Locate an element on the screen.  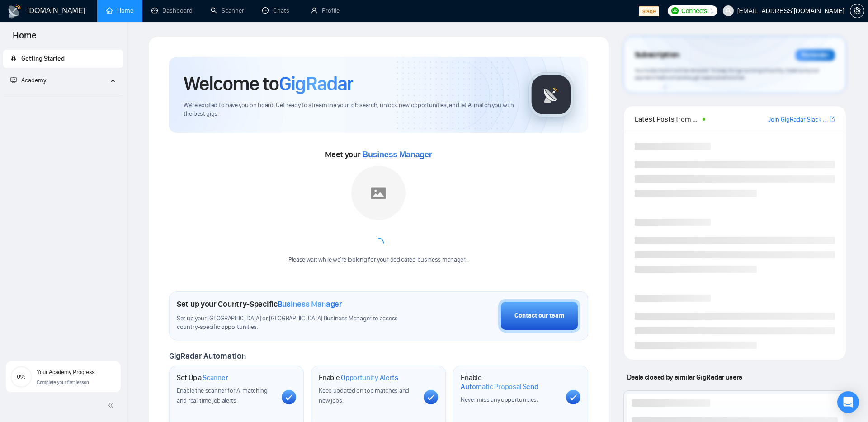
span: export is located at coordinates (832, 119).